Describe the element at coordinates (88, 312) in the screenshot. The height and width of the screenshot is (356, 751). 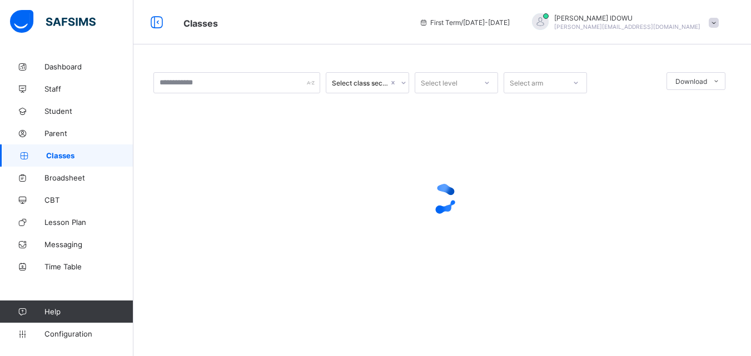
I see `span: Help` at that location.